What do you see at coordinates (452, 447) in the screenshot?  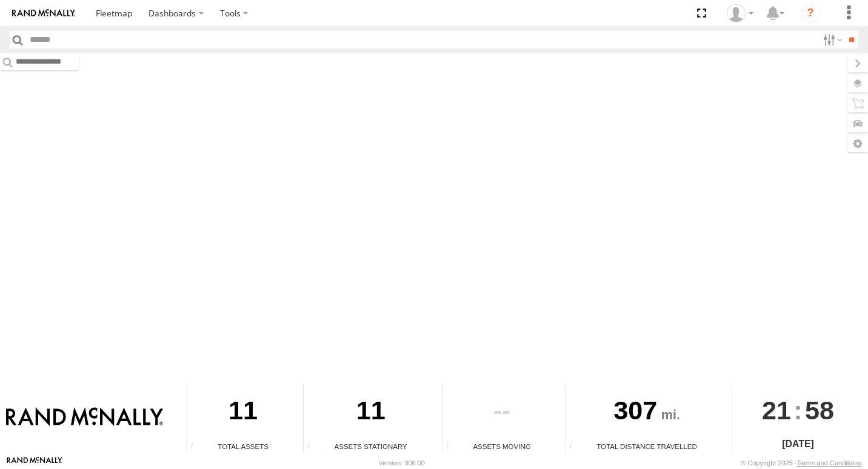 I see `div: Total number of assets current in transit.` at bounding box center [452, 447].